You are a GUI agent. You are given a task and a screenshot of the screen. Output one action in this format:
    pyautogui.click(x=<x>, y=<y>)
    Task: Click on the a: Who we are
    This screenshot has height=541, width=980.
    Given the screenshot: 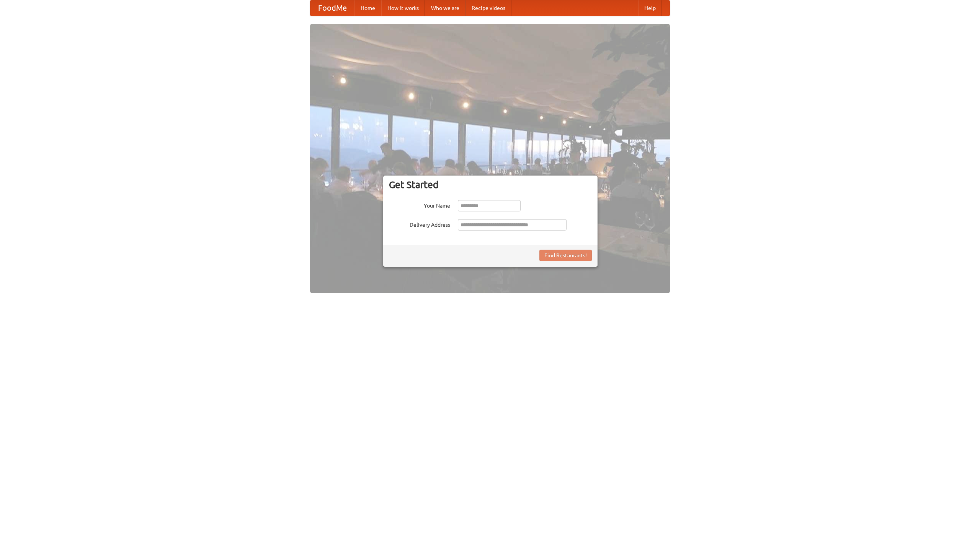 What is the action you would take?
    pyautogui.click(x=445, y=8)
    